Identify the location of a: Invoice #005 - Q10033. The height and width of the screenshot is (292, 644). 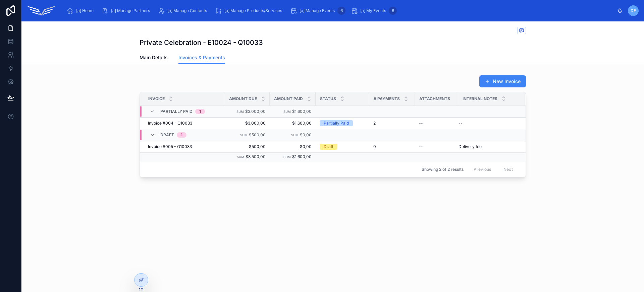
(184, 147).